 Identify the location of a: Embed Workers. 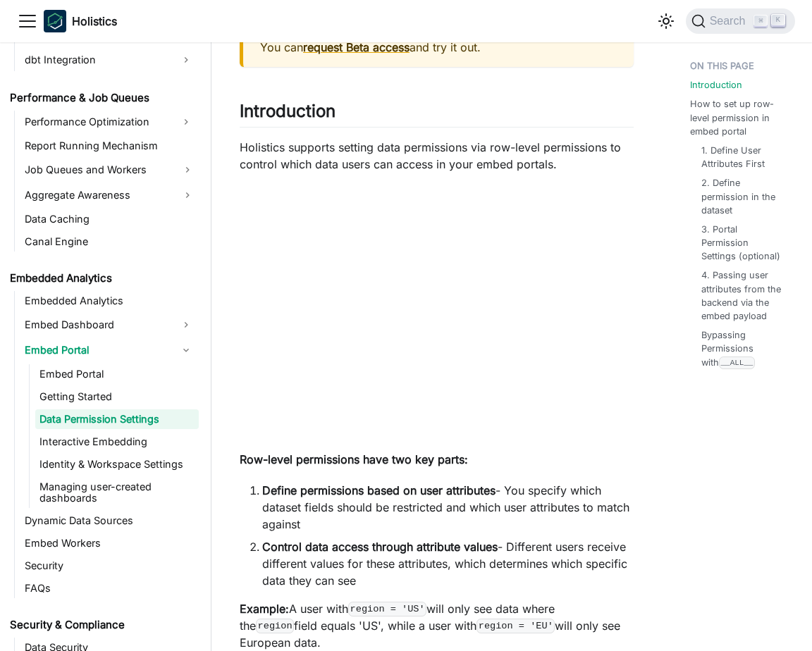
(109, 543).